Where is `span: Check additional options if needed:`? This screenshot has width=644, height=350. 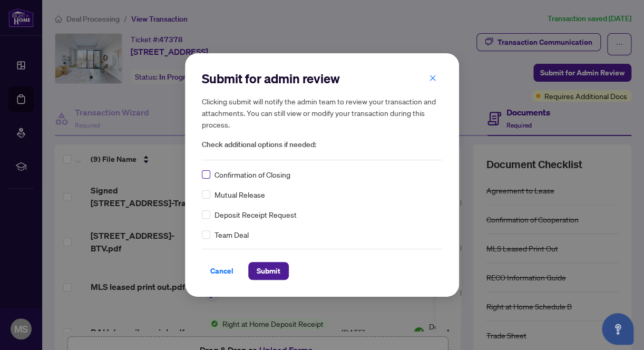
span: Check additional options if needed: is located at coordinates (322, 144).